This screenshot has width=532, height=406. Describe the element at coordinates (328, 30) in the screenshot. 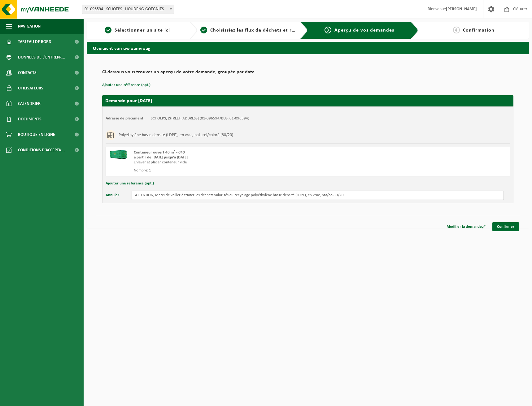

I see `span: 3` at that location.